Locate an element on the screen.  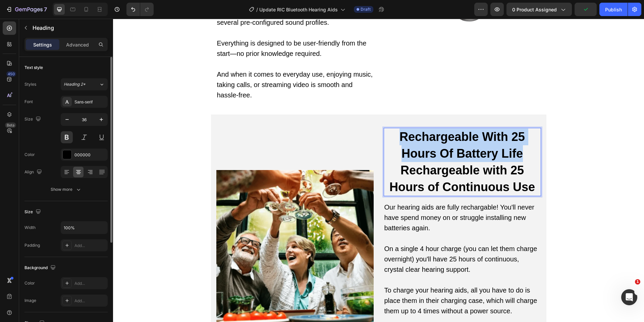
span: Everything is designed to be user-friendly from the start—no prior knowledge required. is located at coordinates (179, 29).